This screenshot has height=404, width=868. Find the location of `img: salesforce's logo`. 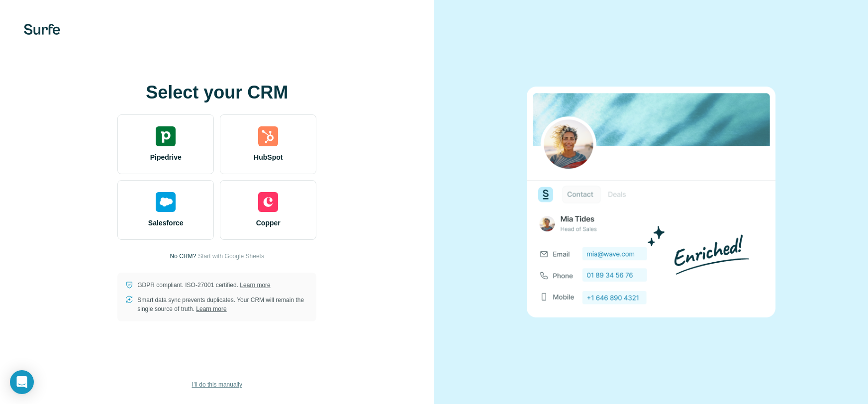

img: salesforce's logo is located at coordinates (165, 202).